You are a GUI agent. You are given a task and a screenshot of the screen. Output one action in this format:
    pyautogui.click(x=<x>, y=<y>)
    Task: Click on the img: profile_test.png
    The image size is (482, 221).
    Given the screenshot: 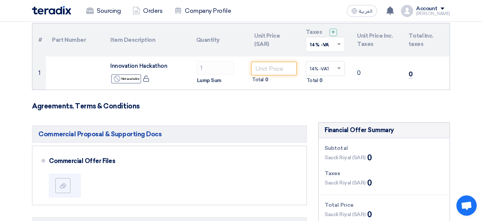 What is the action you would take?
    pyautogui.click(x=407, y=11)
    